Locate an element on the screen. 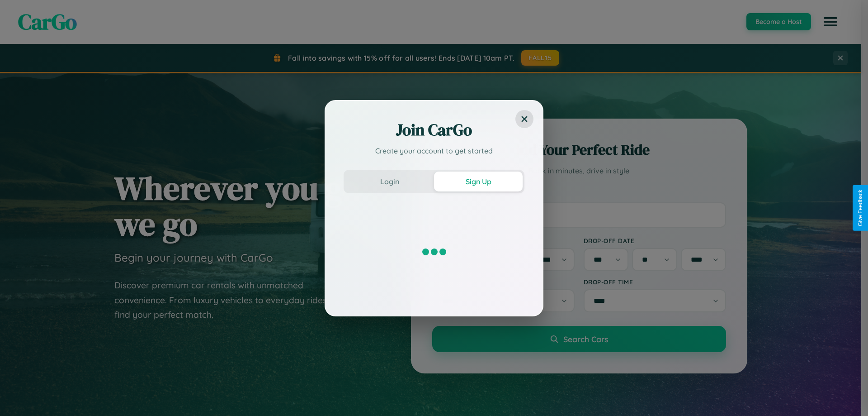  p: Create your account to get started is located at coordinates (434, 151).